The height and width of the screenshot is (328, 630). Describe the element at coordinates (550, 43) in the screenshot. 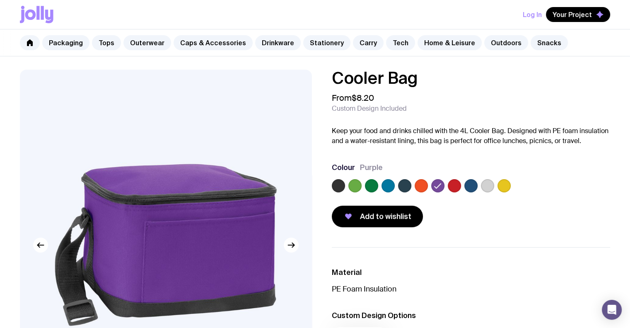

I see `a: Snacks` at that location.